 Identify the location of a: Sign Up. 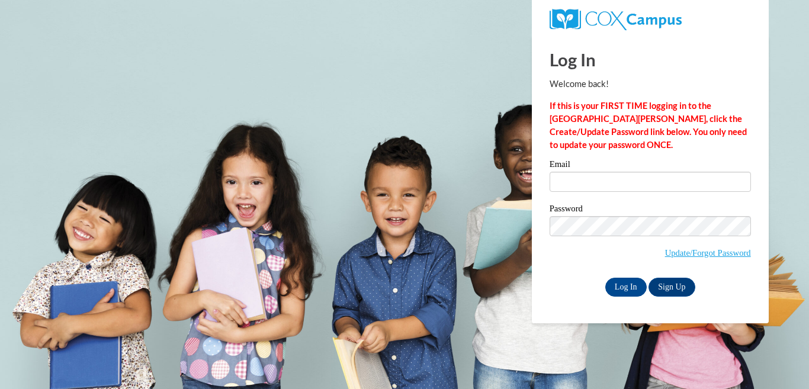
(672, 287).